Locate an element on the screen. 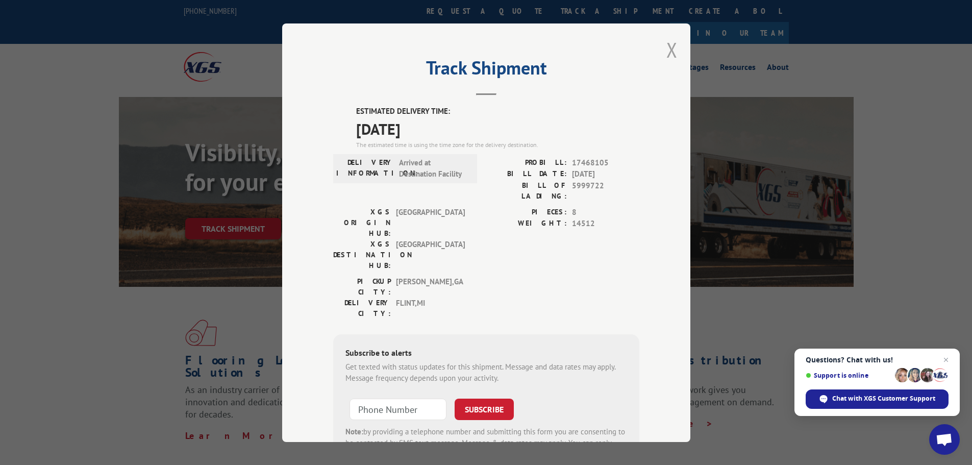  label: DELIVERY INFORMATION: is located at coordinates (365, 168).